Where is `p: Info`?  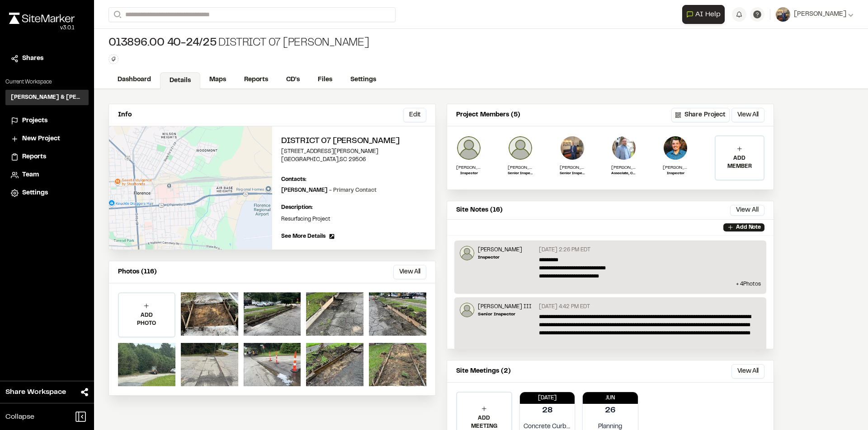
p: Info is located at coordinates (125, 115).